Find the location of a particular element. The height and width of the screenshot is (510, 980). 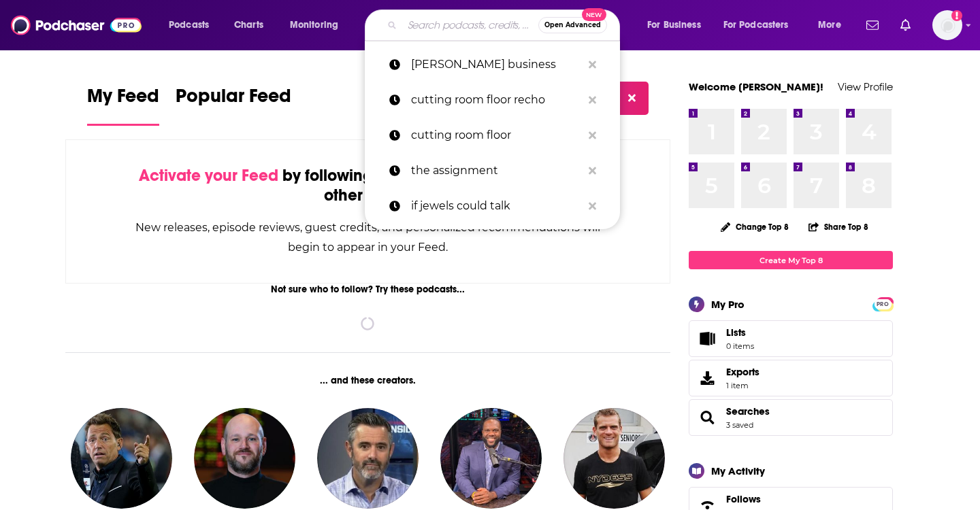

span: More is located at coordinates (830, 25).